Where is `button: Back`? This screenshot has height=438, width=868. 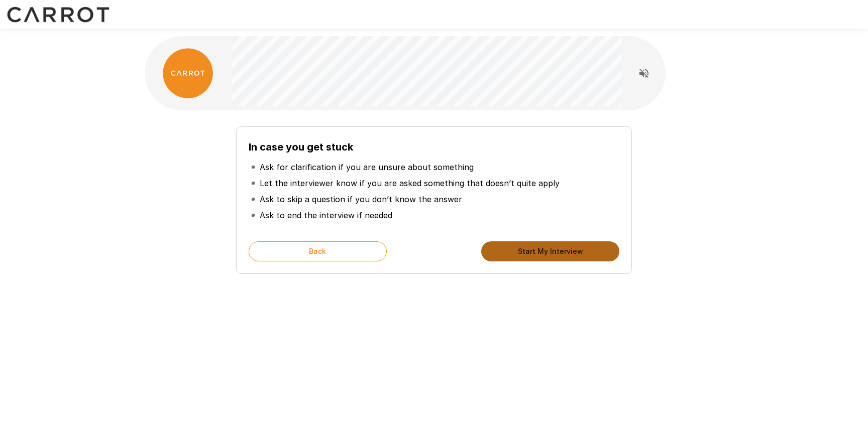 button: Back is located at coordinates (318, 252).